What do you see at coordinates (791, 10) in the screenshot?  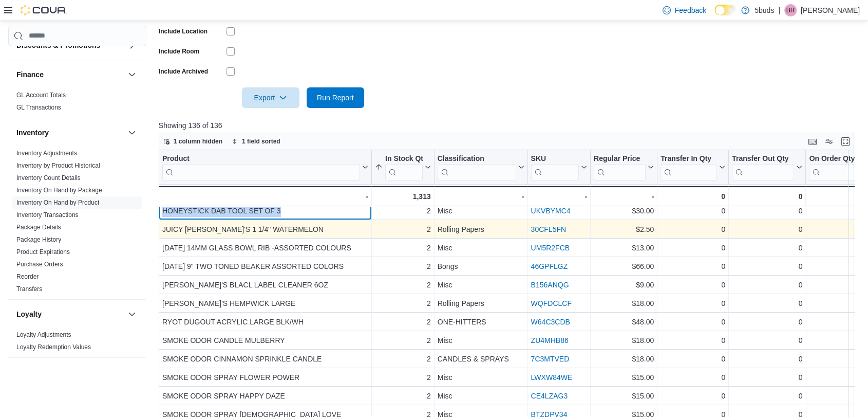 I see `div: Briannen Rubin` at bounding box center [791, 10].